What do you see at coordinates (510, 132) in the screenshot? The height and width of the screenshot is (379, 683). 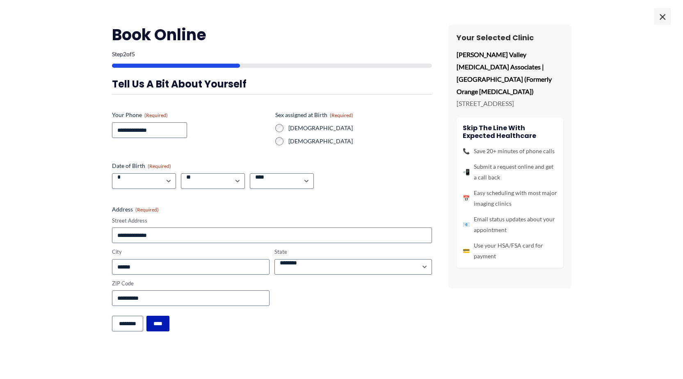 I see `h4: Skip the line with Expected Healthcare` at bounding box center [510, 132].